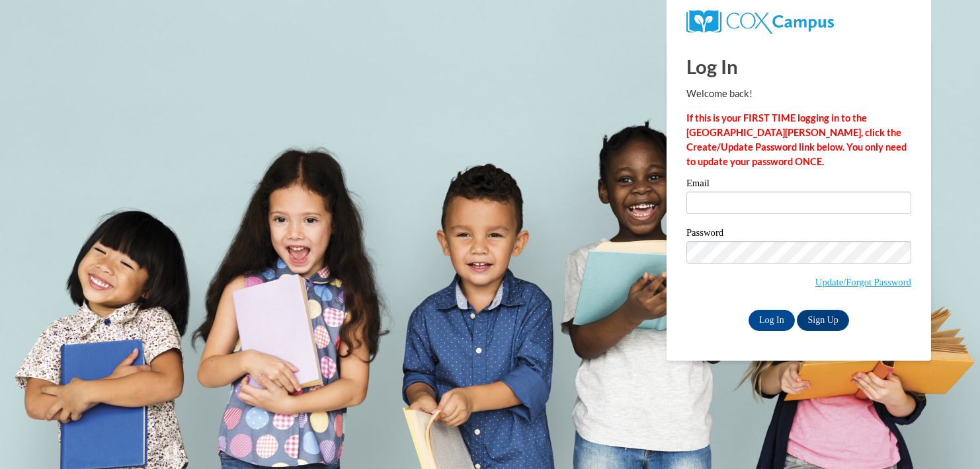 This screenshot has height=469, width=980. Describe the element at coordinates (760, 21) in the screenshot. I see `a: COX Campus` at that location.